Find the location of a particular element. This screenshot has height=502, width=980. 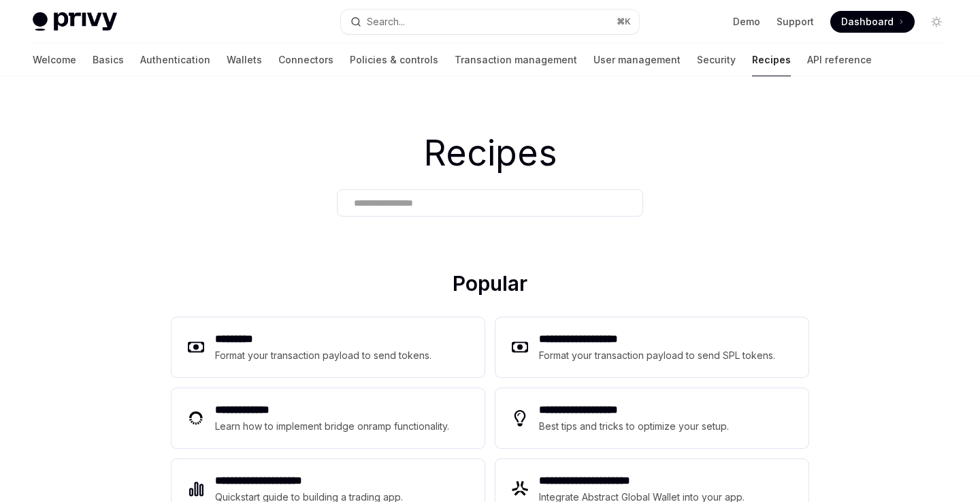

div: Format your transaction payload to send SPL tokens. is located at coordinates (658, 356).